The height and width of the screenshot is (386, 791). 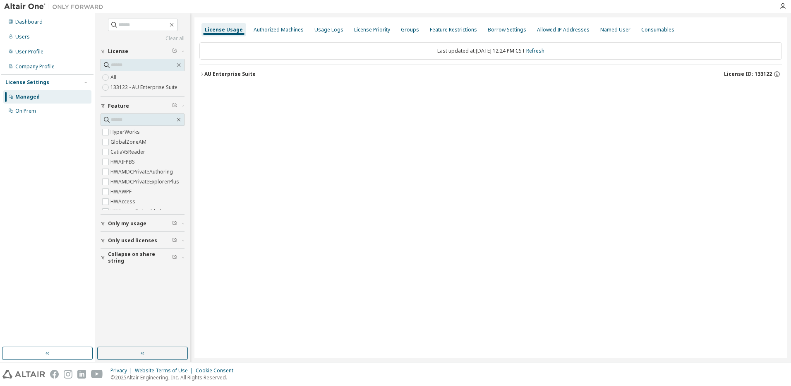 I want to click on div: Feature Restrictions, so click(x=454, y=30).